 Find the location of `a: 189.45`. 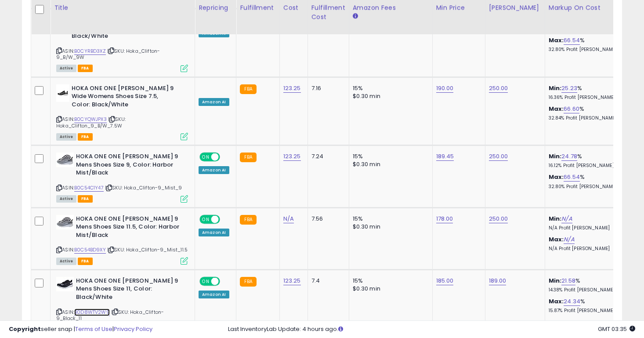

a: 189.45 is located at coordinates (445, 156).